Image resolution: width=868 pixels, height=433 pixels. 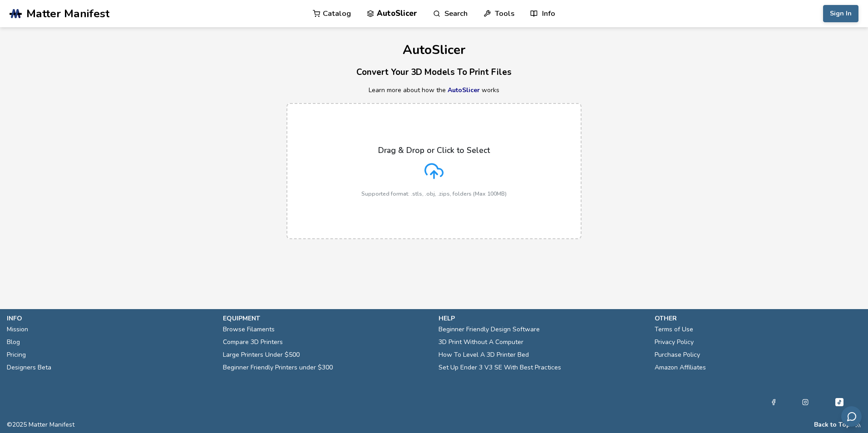 What do you see at coordinates (484, 355) in the screenshot?
I see `a: How To Level A 3D Printer Bed` at bounding box center [484, 355].